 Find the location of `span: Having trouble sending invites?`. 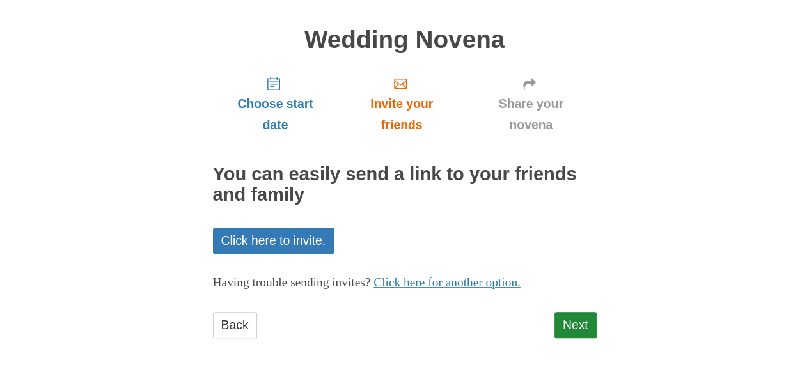

span: Having trouble sending invites? is located at coordinates (292, 282).